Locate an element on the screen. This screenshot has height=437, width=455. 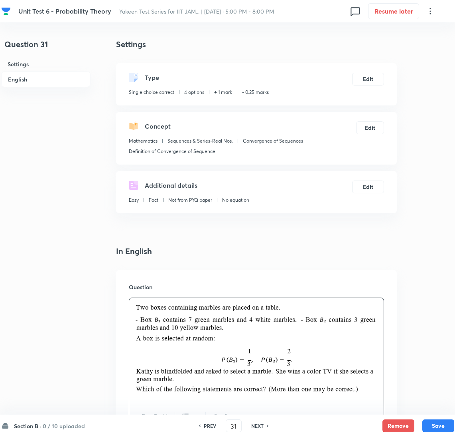
button: Remove is located at coordinates (399, 425).